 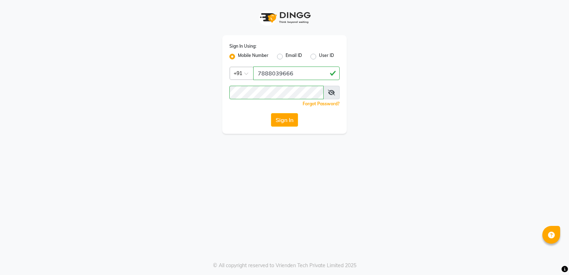 I want to click on img: logo1.svg, so click(x=284, y=17).